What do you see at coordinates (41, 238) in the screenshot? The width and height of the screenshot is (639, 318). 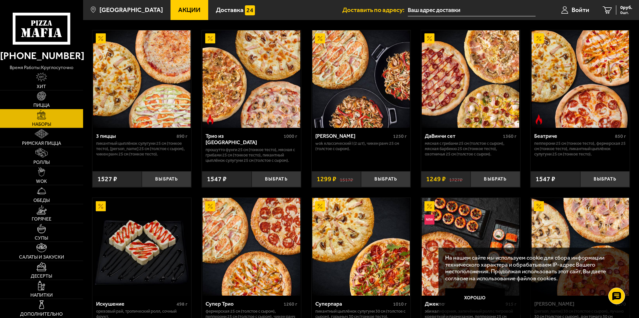 I see `span: Супы` at bounding box center [41, 238].